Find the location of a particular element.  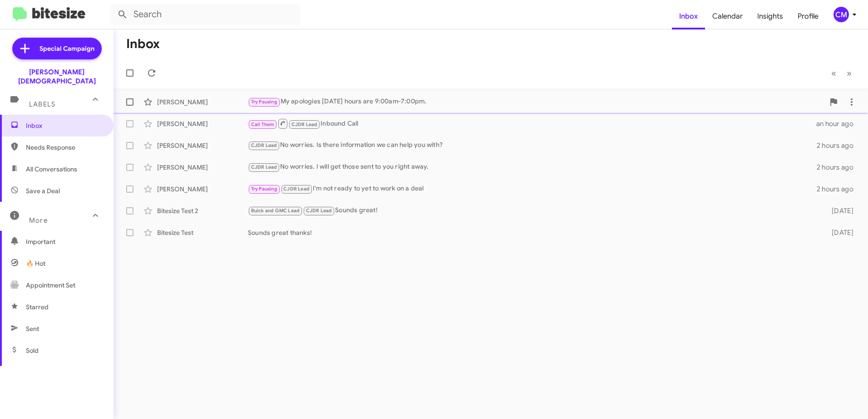

a: Insights is located at coordinates (770, 17).